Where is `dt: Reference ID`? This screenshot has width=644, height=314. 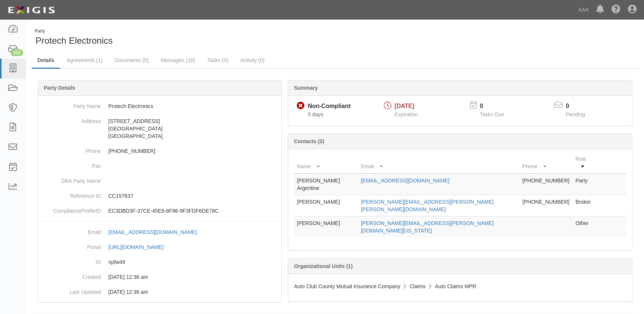 dt: Reference ID is located at coordinates (71, 194).